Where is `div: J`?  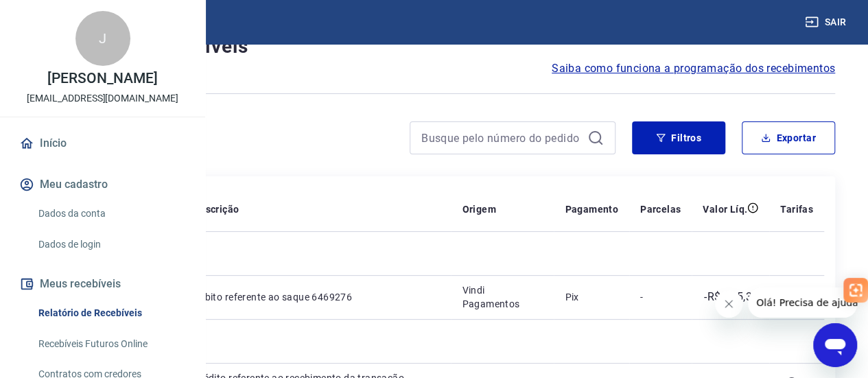
div: J is located at coordinates (103, 38).